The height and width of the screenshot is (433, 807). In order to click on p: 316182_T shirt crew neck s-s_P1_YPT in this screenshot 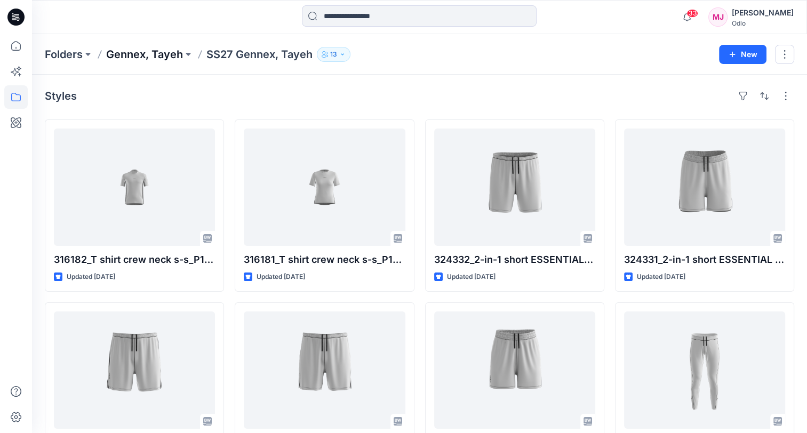, I will do `click(134, 260)`.